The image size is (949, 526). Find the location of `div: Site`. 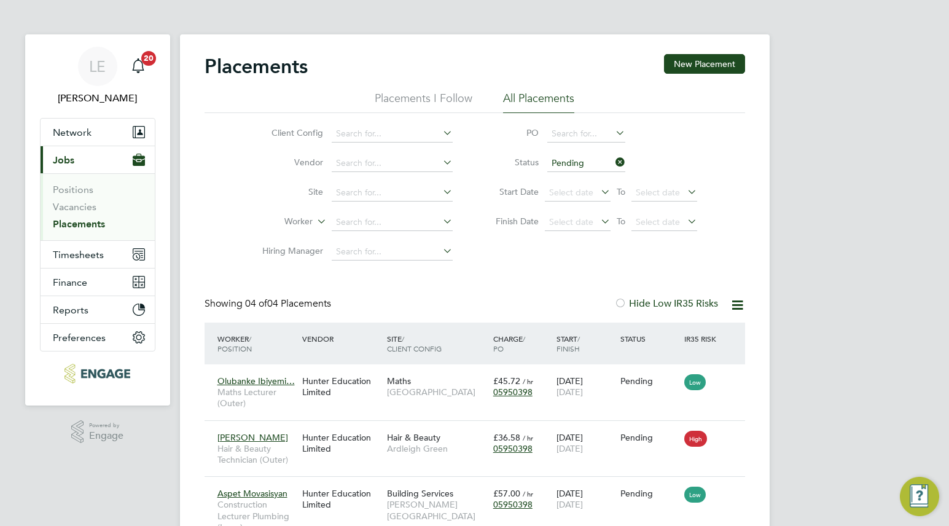

div: Site is located at coordinates (437, 343).